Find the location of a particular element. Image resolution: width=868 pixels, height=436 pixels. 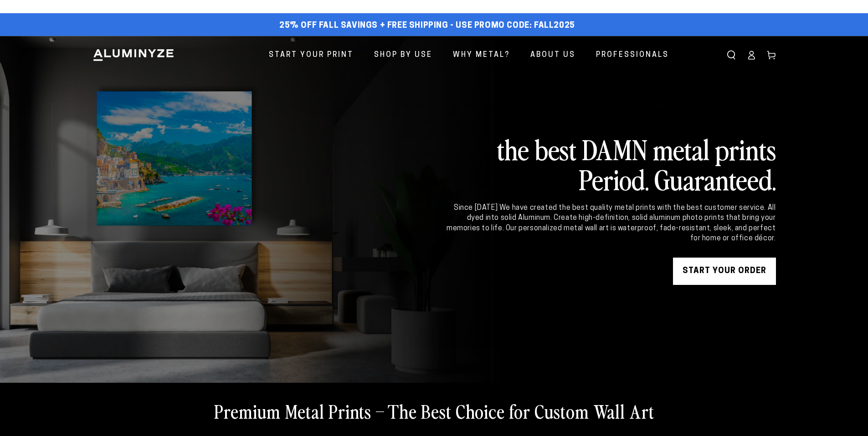

h2: the best DAMN metal prints Period. Guaranteed. is located at coordinates (610, 164).